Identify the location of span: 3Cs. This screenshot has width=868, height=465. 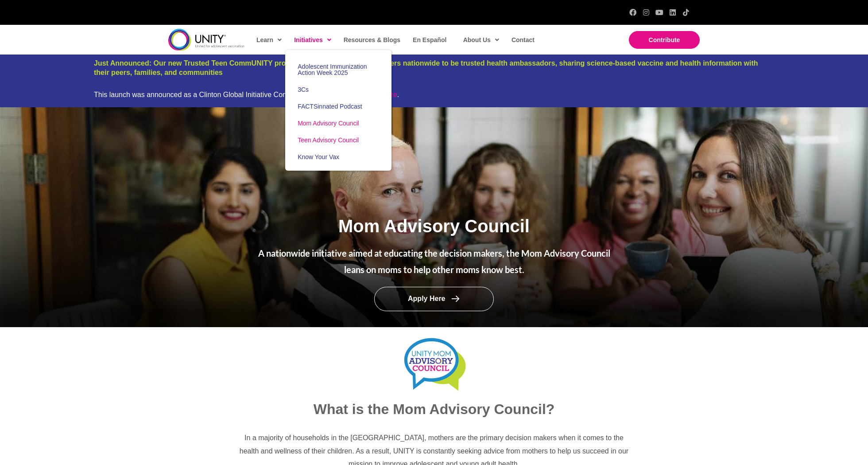
(303, 90).